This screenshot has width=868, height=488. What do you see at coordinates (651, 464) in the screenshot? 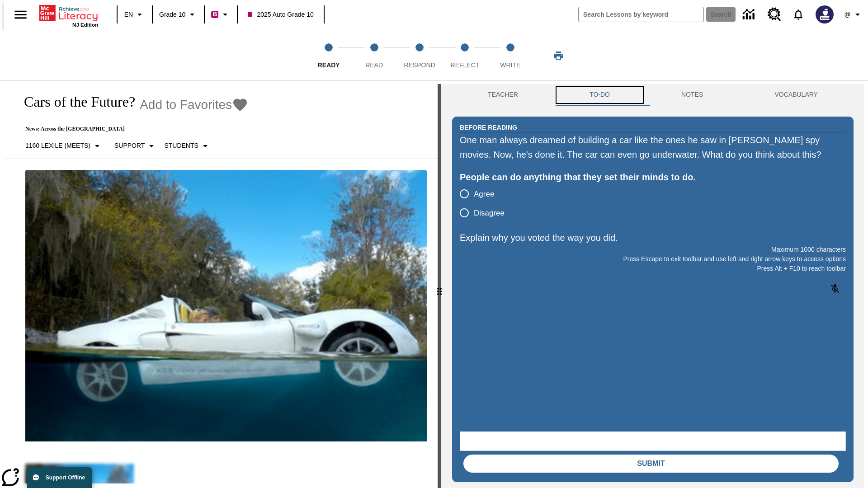
I see `button: Submit` at bounding box center [651, 464].